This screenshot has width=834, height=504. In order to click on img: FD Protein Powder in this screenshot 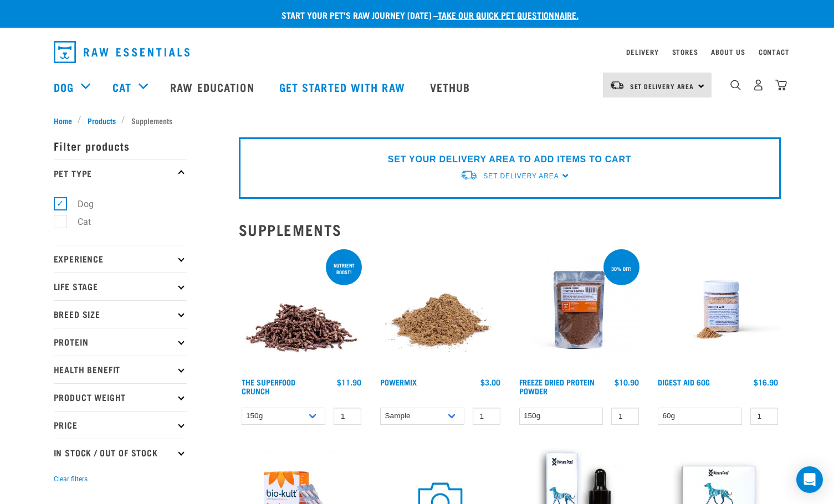, I will do `click(579, 309)`.